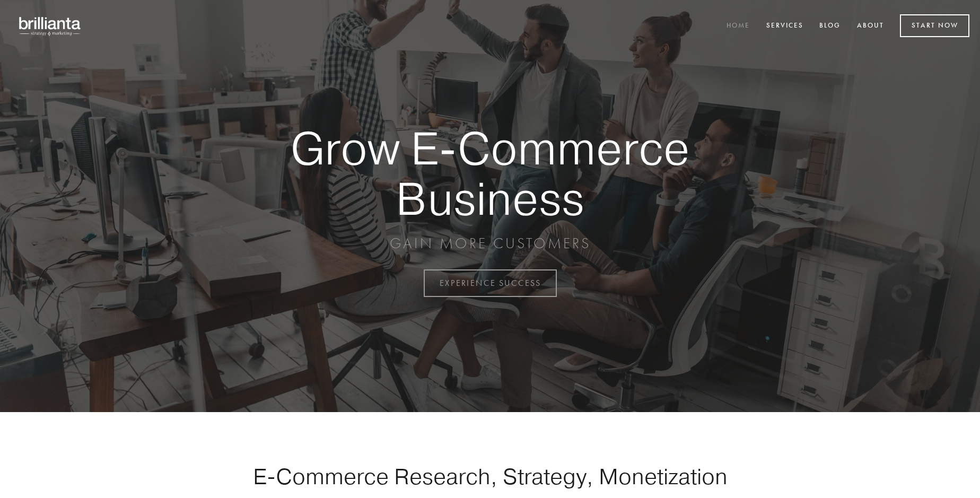  I want to click on a: Start Now, so click(934, 25).